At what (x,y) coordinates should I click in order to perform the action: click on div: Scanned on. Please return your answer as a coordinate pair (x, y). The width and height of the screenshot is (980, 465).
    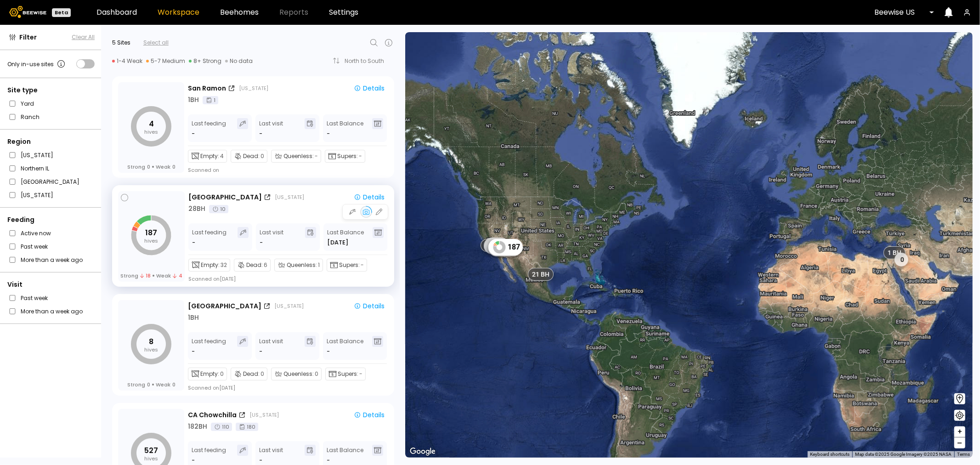
    Looking at the image, I should click on (203, 170).